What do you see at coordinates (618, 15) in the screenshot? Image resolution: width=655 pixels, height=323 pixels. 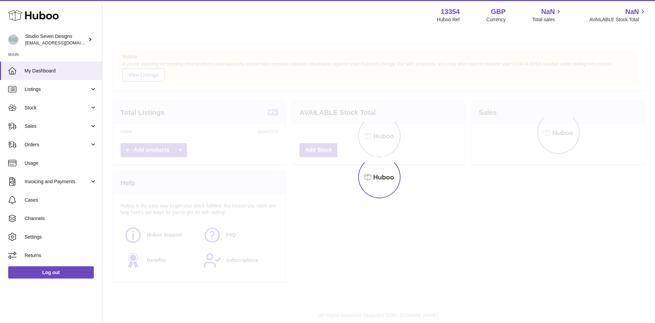 I see `a: NaN AVAILABLE Stock Total` at bounding box center [618, 15].